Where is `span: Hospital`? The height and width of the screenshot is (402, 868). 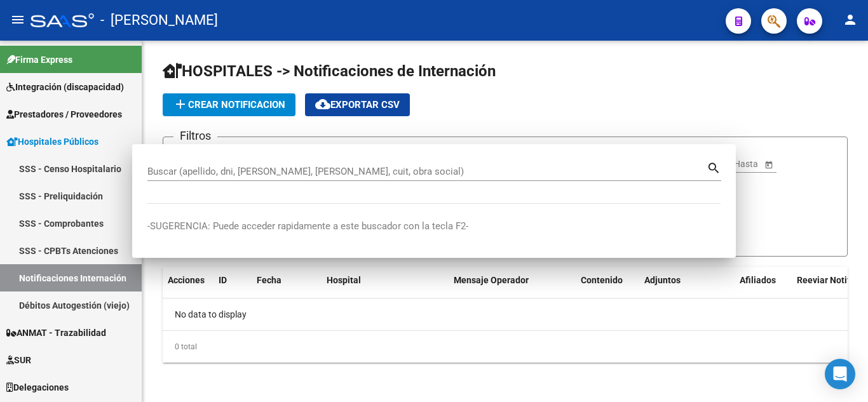
span: Hospital is located at coordinates (344, 280).